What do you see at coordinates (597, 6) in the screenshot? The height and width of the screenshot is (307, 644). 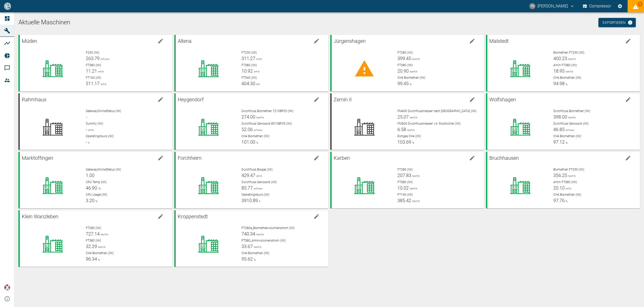 I see `button: Compressor` at bounding box center [597, 6].